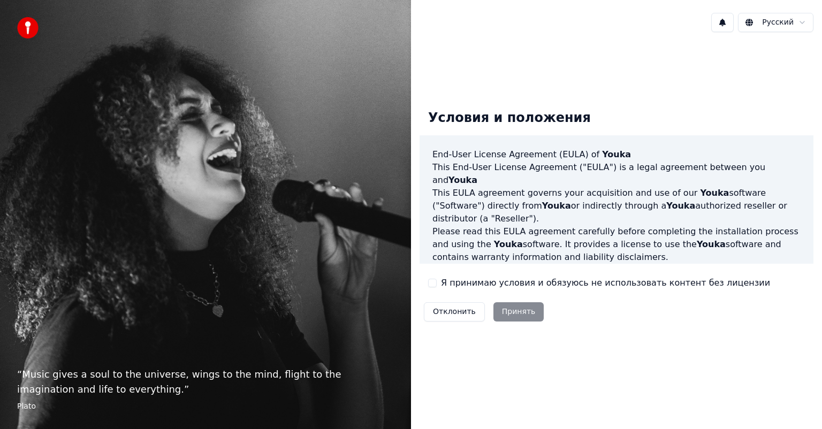 This screenshot has width=822, height=429. I want to click on h3: End-User License Agreement (EULA) of, so click(617, 155).